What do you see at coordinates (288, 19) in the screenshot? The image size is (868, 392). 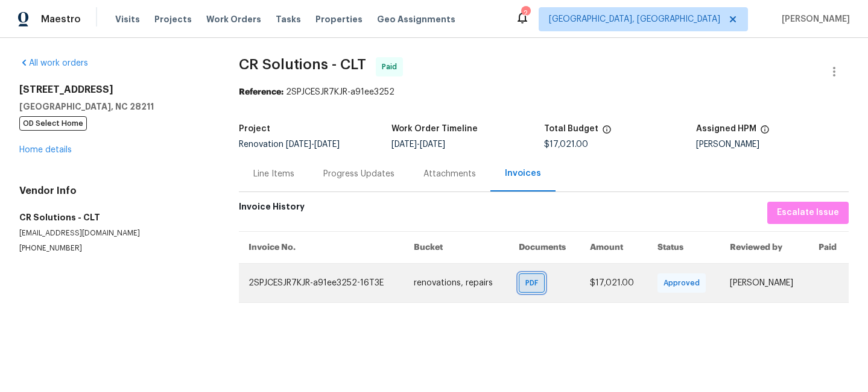 I see `span: Tasks` at bounding box center [288, 19].